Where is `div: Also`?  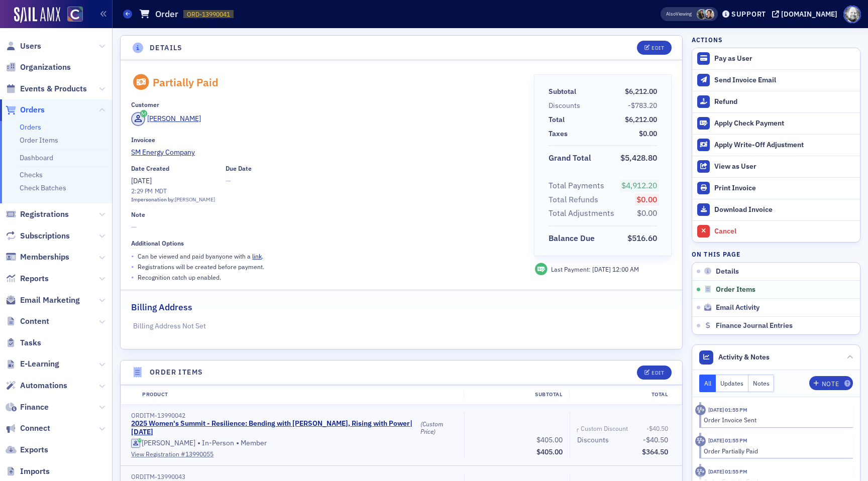 div: Also is located at coordinates (671, 14).